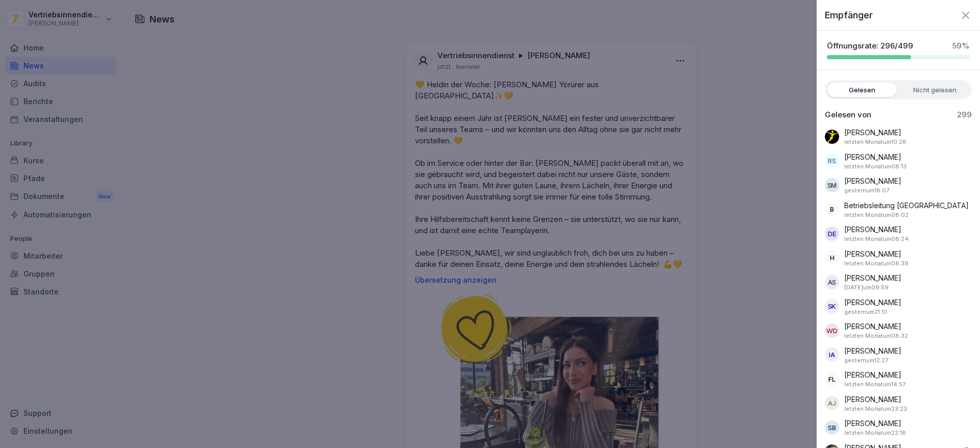  I want to click on div: RS, so click(832, 161).